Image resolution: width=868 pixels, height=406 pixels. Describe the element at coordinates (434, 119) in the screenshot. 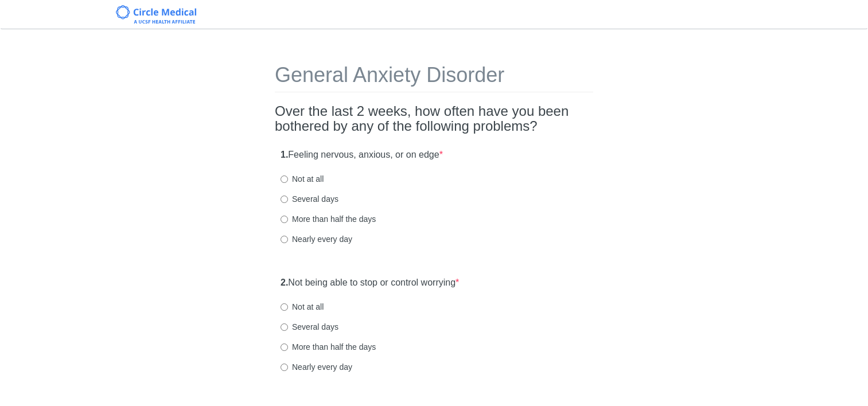

I see `h2: Over the last 2 weeks, how often have you been bothered by any of the following problems?` at that location.